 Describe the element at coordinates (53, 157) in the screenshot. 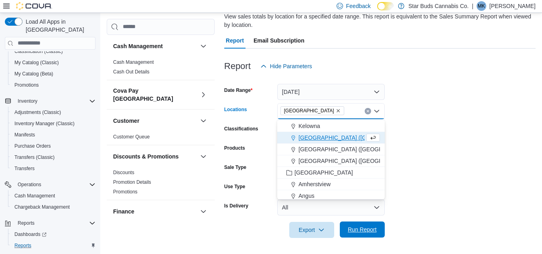

I see `button: Transfers (Classic)` at that location.